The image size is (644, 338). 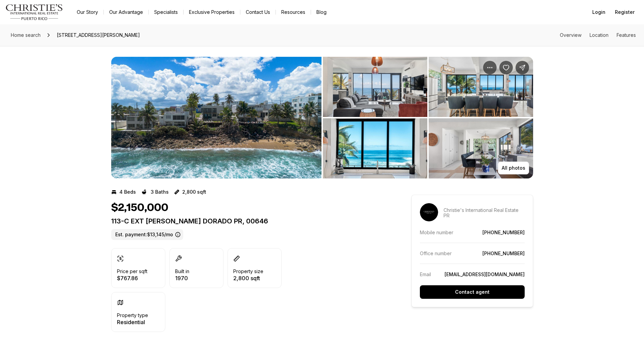 What do you see at coordinates (147, 235) in the screenshot?
I see `label: Est. payment: $13,145/mo` at bounding box center [147, 235].